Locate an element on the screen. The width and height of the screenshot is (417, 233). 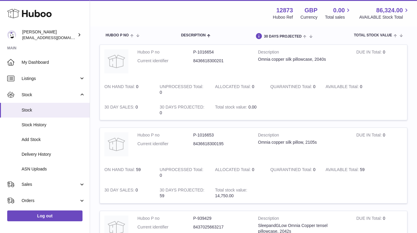
div: Currency is located at coordinates (309, 17).